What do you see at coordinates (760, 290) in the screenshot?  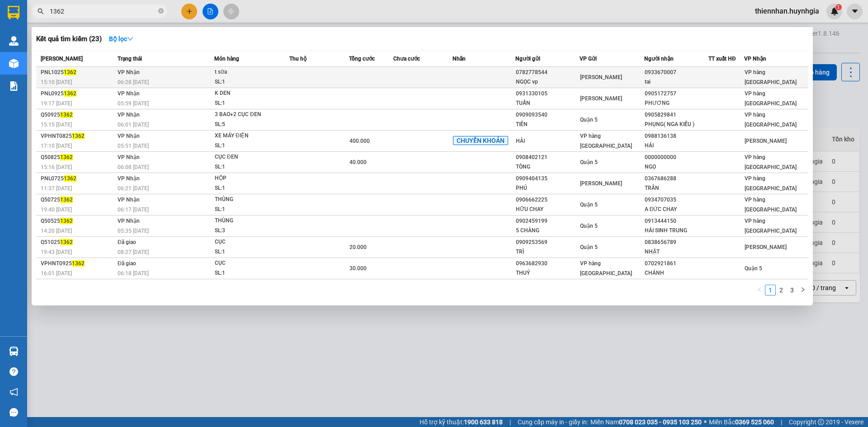 I see `li: Previous Page` at bounding box center [760, 290].